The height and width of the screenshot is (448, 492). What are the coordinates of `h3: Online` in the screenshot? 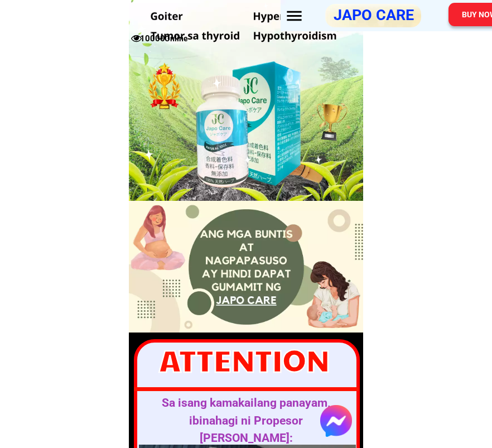 It's located at (178, 38).